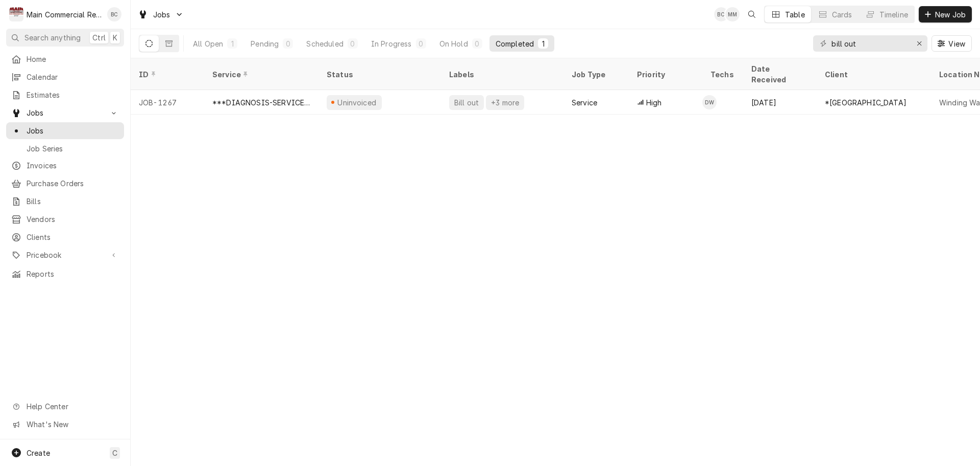 This screenshot has height=466, width=980. What do you see at coordinates (64, 14) in the screenshot?
I see `div: Main Commercial Refrigeration Service` at bounding box center [64, 14].